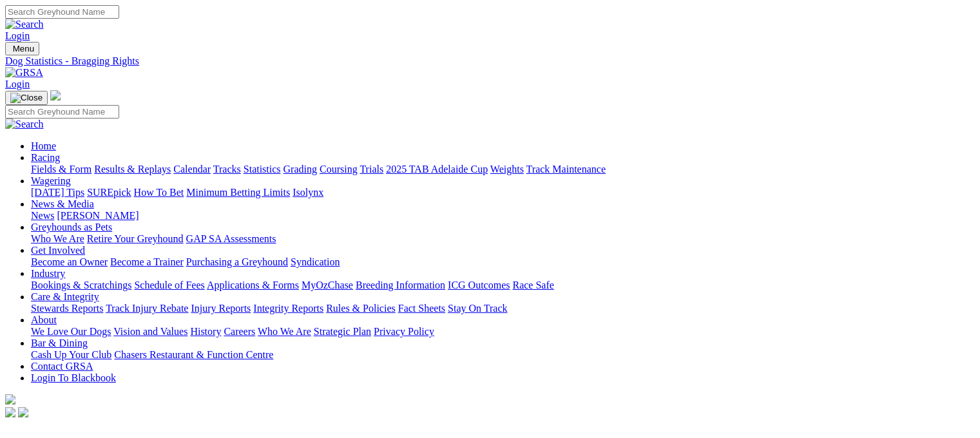 The height and width of the screenshot is (438, 980). Describe the element at coordinates (262, 169) in the screenshot. I see `a: Statistics` at that location.